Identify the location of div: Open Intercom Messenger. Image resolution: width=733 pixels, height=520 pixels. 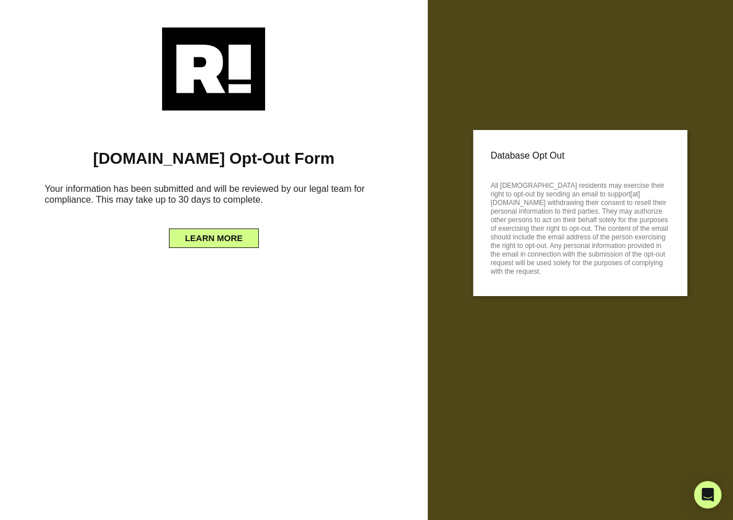
(707, 495).